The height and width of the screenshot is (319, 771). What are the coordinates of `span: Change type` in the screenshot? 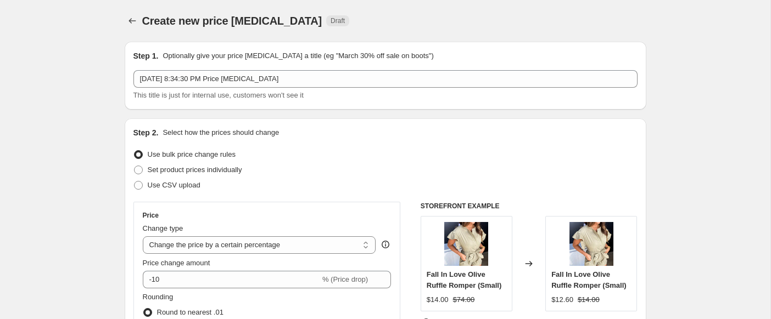 It's located at (163, 228).